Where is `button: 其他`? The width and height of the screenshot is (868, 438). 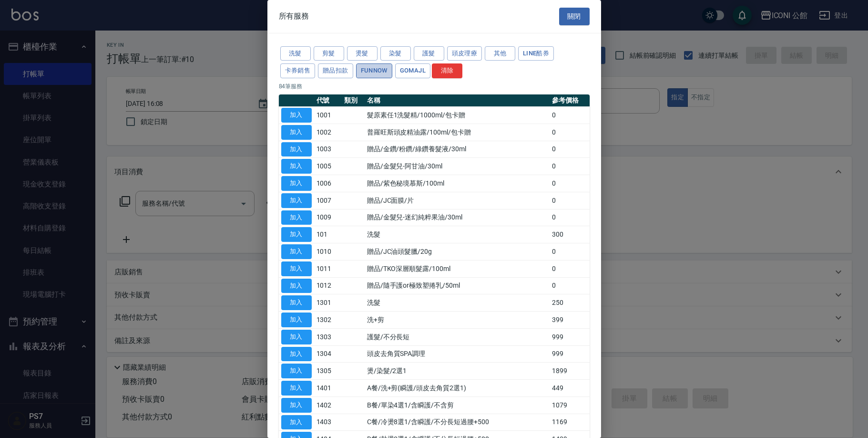 button: 其他 is located at coordinates (500, 54).